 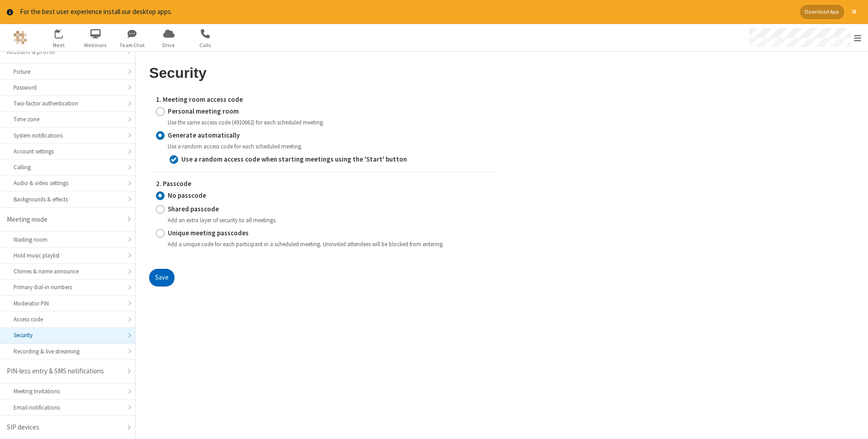 I want to click on div: Use the same access code (4910062) for each scheduled meeting., so click(x=329, y=122).